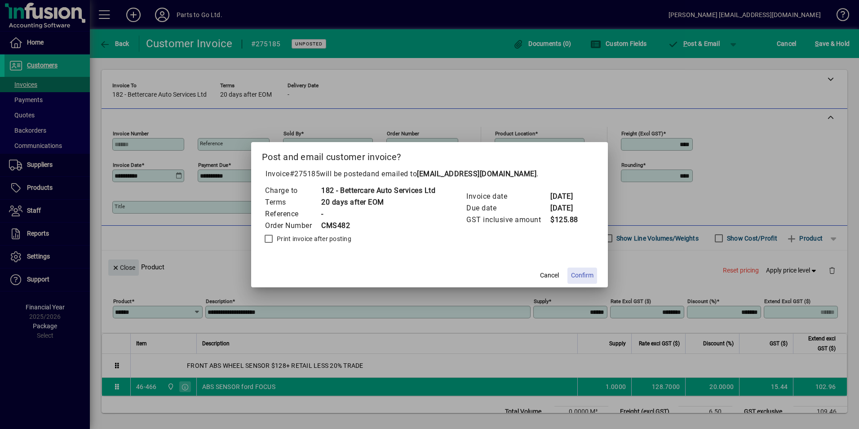 The height and width of the screenshot is (429, 859). I want to click on td: Due date, so click(508, 208).